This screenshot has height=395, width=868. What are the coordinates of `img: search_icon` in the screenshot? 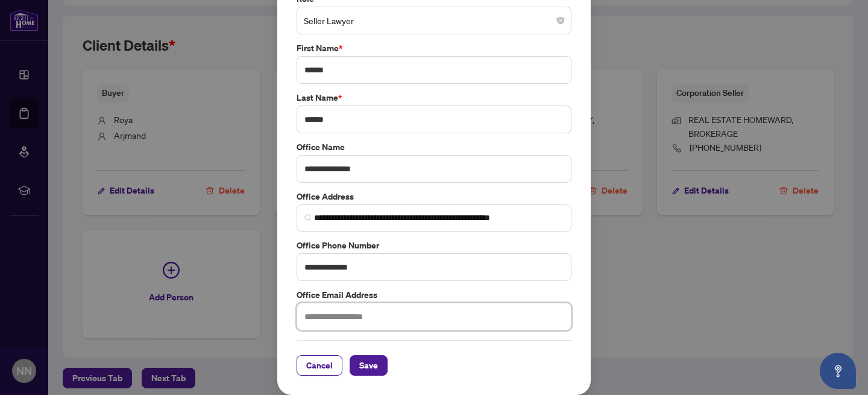 It's located at (308, 217).